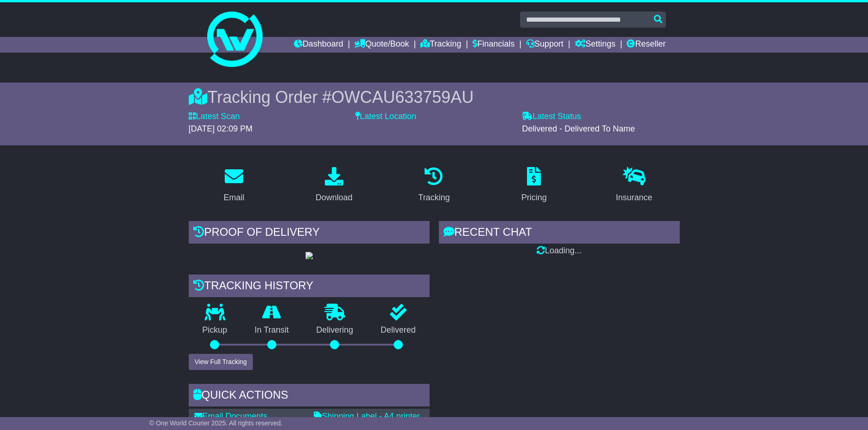  Describe the element at coordinates (309, 256) in the screenshot. I see `img: GetPodImage` at that location.